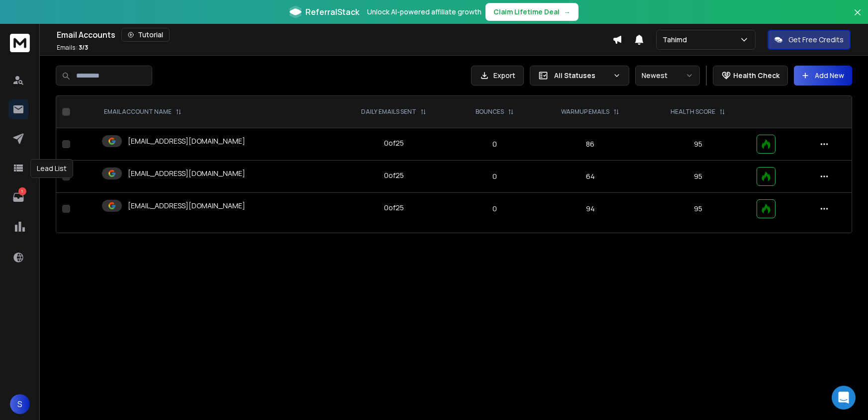  I want to click on button: Tutorial, so click(145, 35).